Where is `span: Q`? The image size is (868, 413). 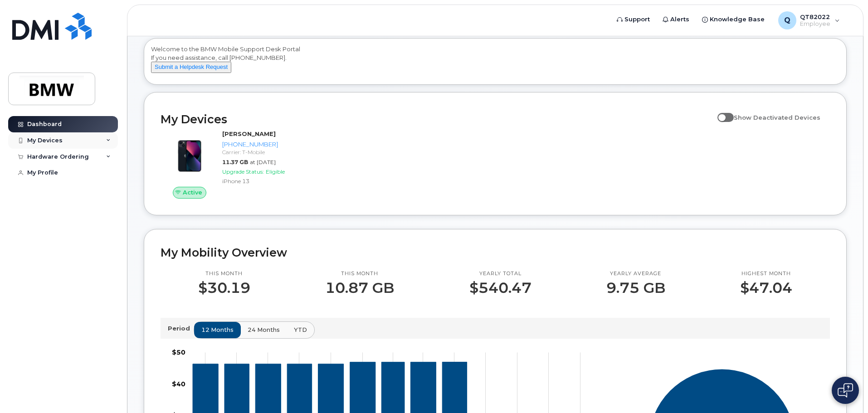
span: Q is located at coordinates (787, 21).